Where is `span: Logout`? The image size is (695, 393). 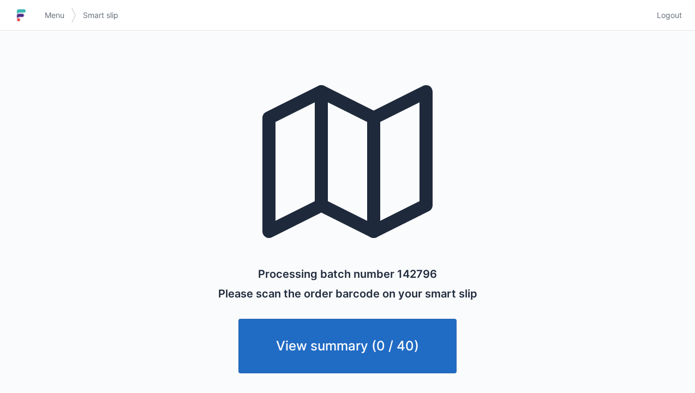 span: Logout is located at coordinates (669, 15).